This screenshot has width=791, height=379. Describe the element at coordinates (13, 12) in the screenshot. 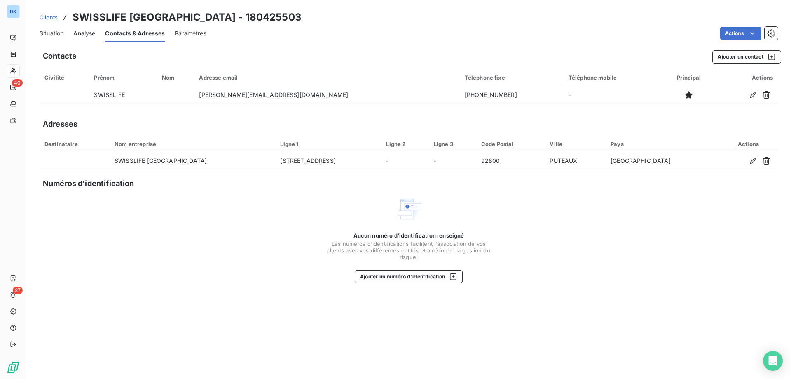

I see `div: DS` at that location.